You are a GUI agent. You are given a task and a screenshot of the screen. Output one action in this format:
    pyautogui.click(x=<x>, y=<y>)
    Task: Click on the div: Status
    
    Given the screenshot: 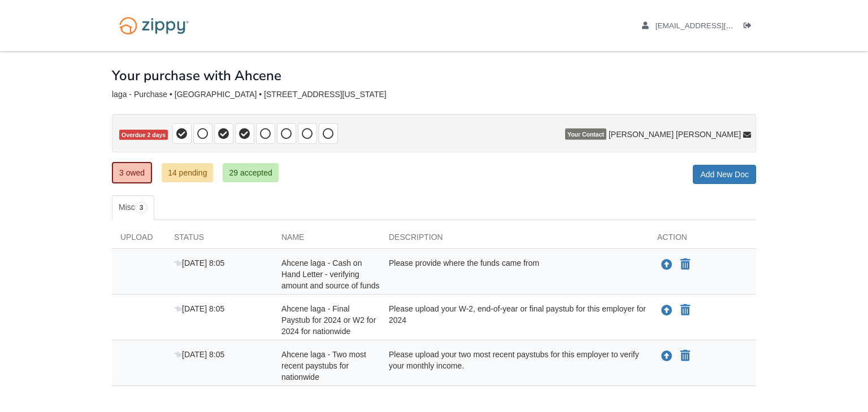 What is the action you would take?
    pyautogui.click(x=219, y=240)
    